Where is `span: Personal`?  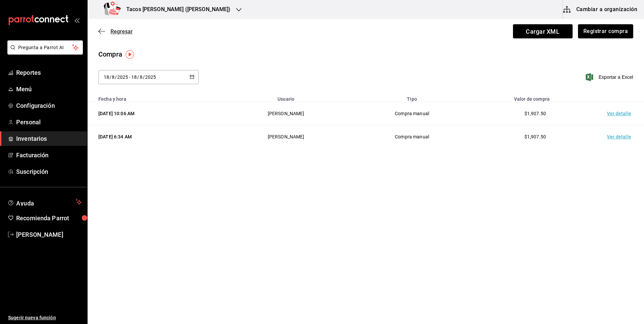 span: Personal is located at coordinates (49, 122).